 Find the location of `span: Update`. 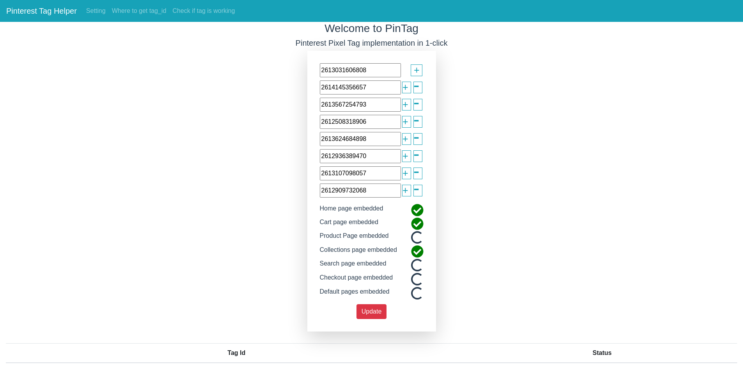

span: Update is located at coordinates (372, 311).